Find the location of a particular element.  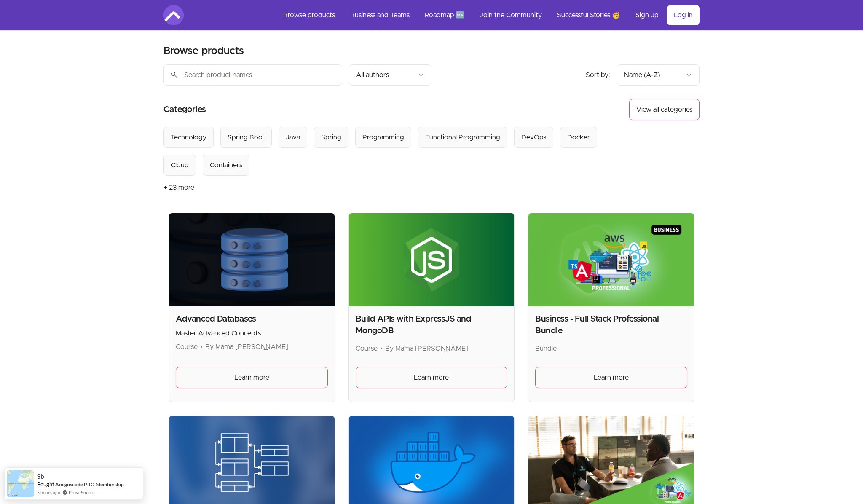

span: Bundle is located at coordinates (546, 349).